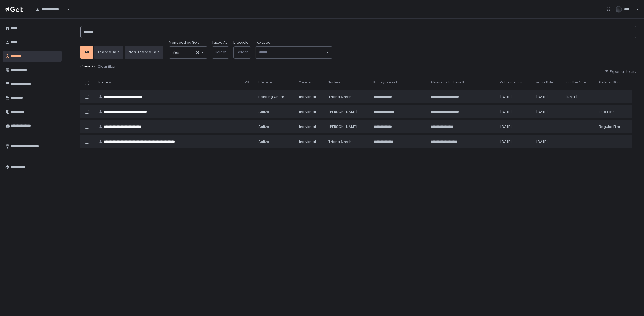  I want to click on button: Individuals, so click(109, 53).